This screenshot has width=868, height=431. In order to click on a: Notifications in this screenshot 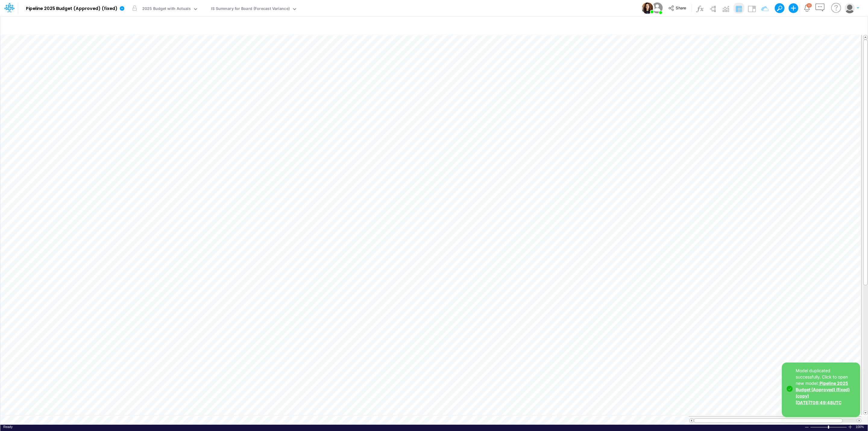, I will do `click(807, 8)`.